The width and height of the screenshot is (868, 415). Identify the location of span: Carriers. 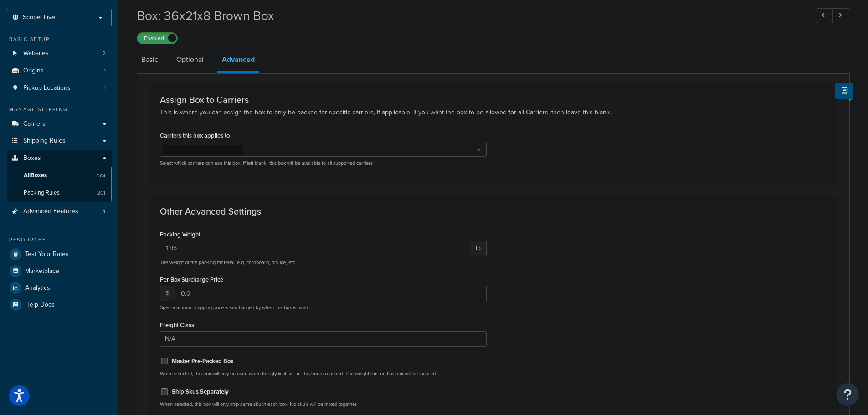
(34, 124).